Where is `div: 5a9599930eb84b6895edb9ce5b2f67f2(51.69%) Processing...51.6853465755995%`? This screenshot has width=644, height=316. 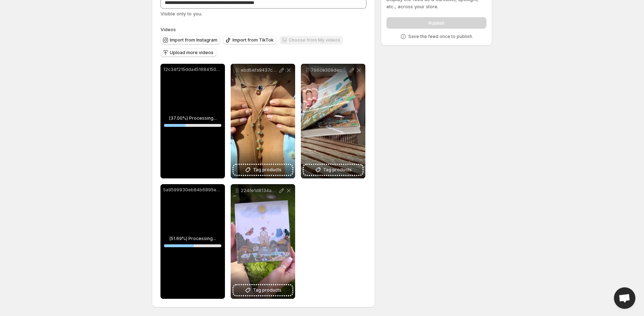 div: 5a9599930eb84b6895edb9ce5b2f67f2(51.69%) Processing...51.6853465755995% is located at coordinates (193, 242).